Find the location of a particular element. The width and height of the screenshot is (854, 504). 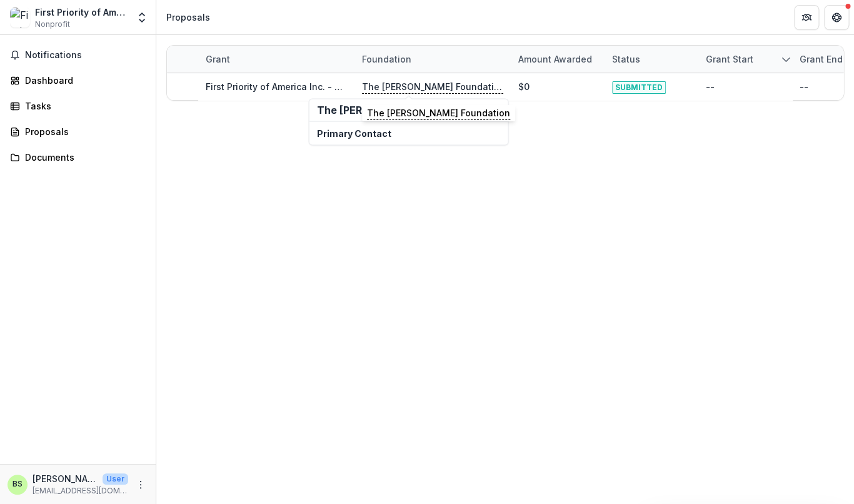

button: Close is located at coordinates (495, 109).